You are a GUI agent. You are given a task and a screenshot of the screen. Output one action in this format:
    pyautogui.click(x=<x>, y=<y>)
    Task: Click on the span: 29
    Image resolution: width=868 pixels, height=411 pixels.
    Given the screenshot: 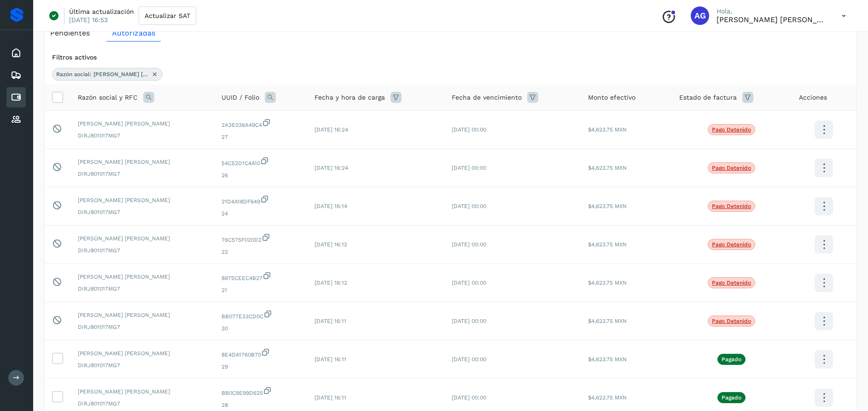 What is the action you would take?
    pyautogui.click(x=260, y=367)
    